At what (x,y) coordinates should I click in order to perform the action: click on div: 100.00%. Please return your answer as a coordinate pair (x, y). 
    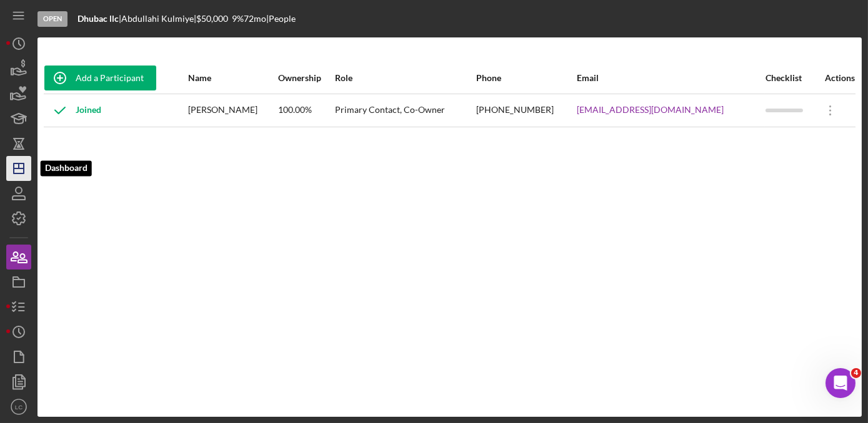
    Looking at the image, I should click on (306, 111).